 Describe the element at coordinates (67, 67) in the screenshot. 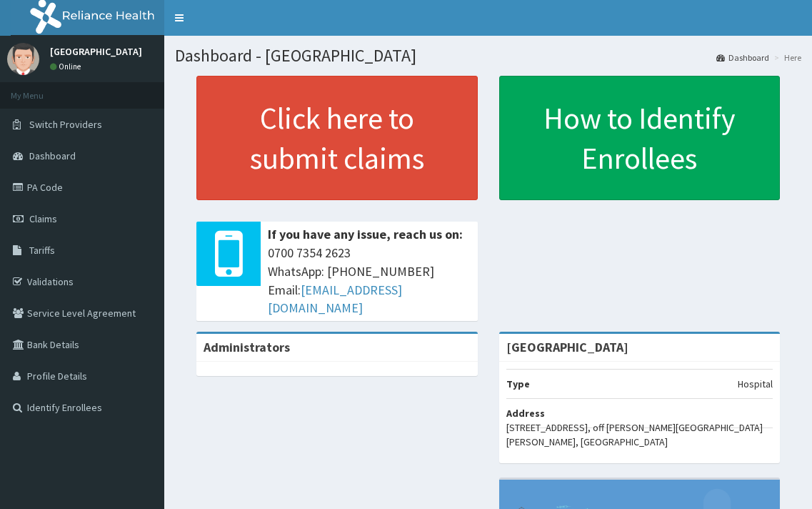

I see `a: Online` at that location.